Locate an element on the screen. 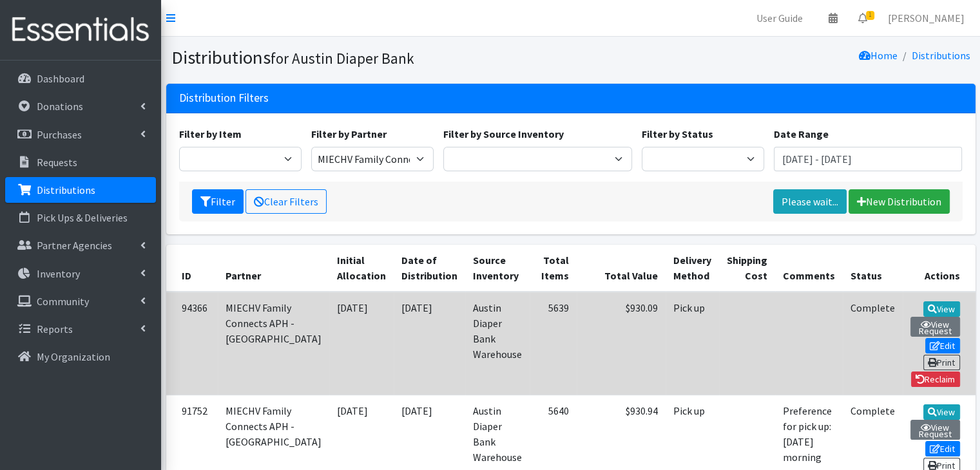 The height and width of the screenshot is (470, 980). label: Filter by Source Inventory is located at coordinates (503, 134).